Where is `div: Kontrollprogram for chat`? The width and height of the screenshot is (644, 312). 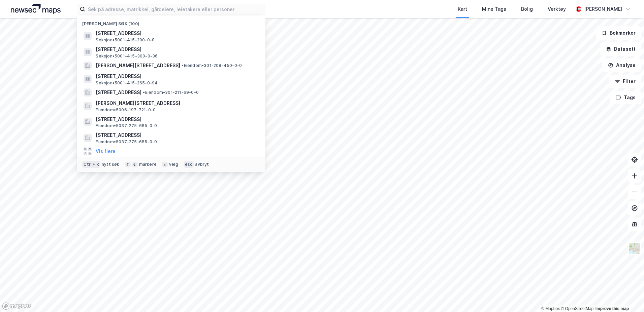 div: Kontrollprogram for chat is located at coordinates (627, 296).